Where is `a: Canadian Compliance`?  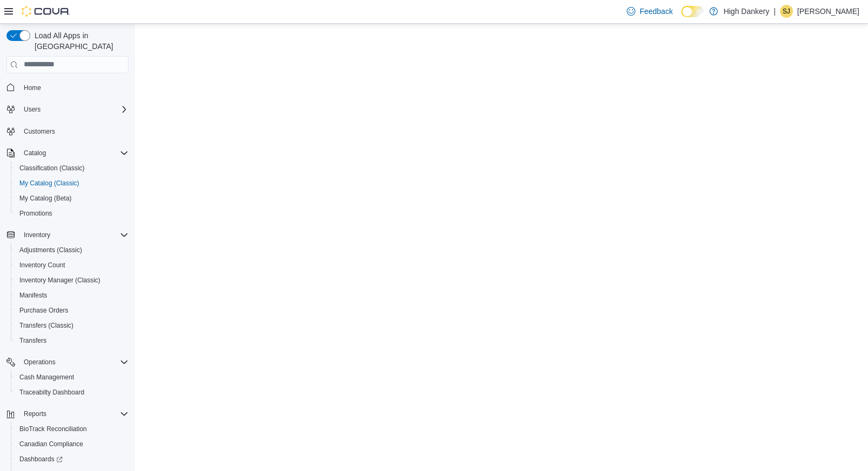
a: Canadian Compliance is located at coordinates (52, 444).